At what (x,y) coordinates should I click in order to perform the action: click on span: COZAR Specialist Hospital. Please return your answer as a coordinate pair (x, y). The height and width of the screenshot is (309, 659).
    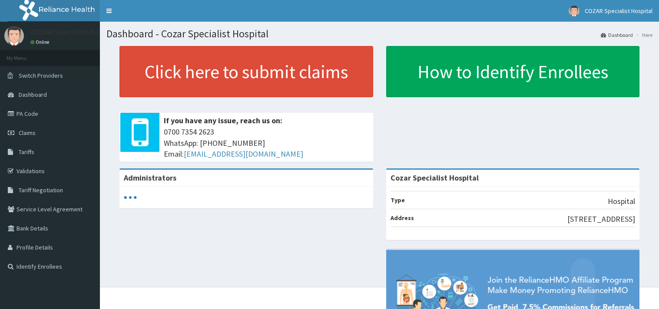
    Looking at the image, I should click on (619, 11).